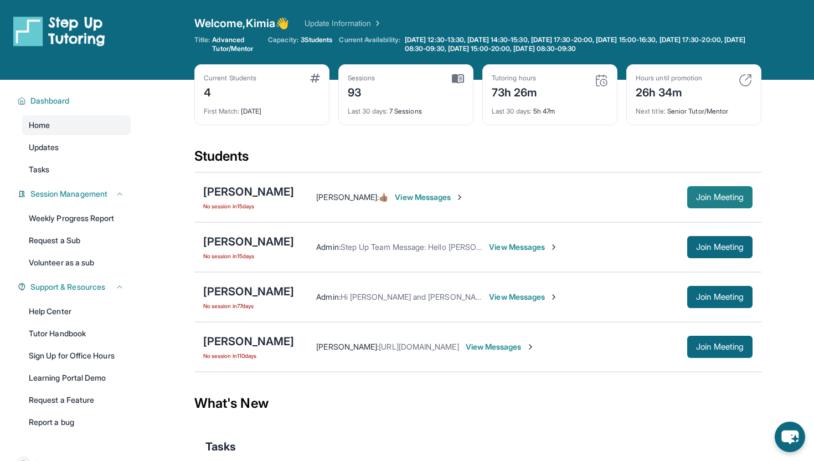 Image resolution: width=814 pixels, height=461 pixels. I want to click on a: Help Center, so click(76, 311).